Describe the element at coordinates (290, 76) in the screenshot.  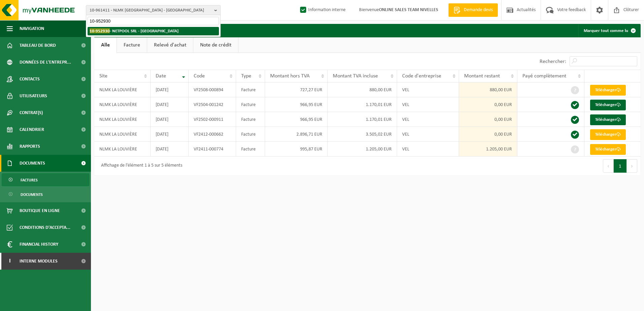
I see `span: Montant hors TVA` at that location.